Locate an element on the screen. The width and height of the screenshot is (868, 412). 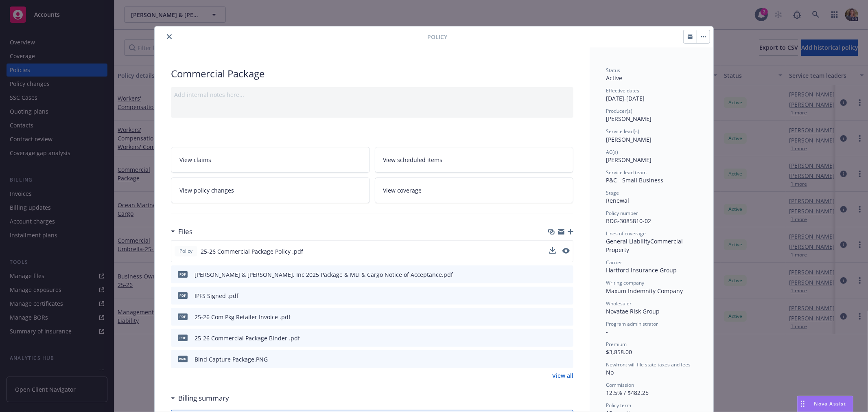
span: No is located at coordinates (610, 372).